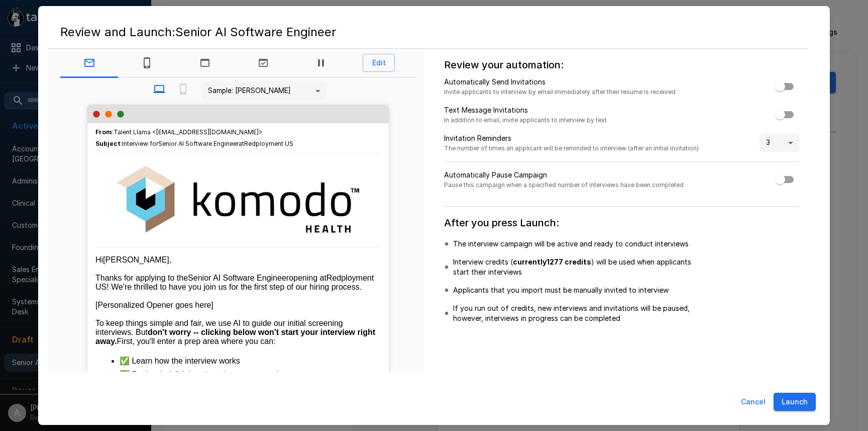 This screenshot has width=868, height=431. I want to click on span: at, so click(241, 143).